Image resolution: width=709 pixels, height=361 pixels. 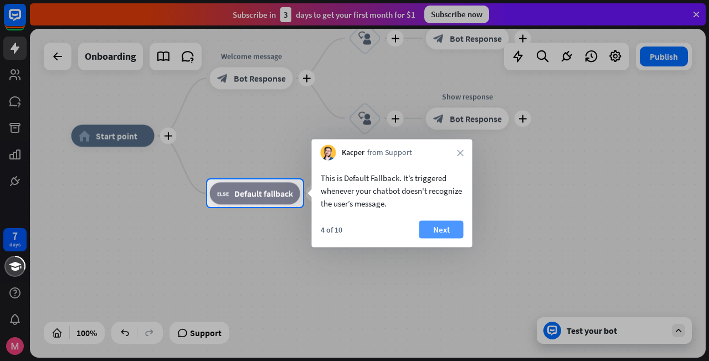 I want to click on i: block_fallback, so click(x=223, y=193).